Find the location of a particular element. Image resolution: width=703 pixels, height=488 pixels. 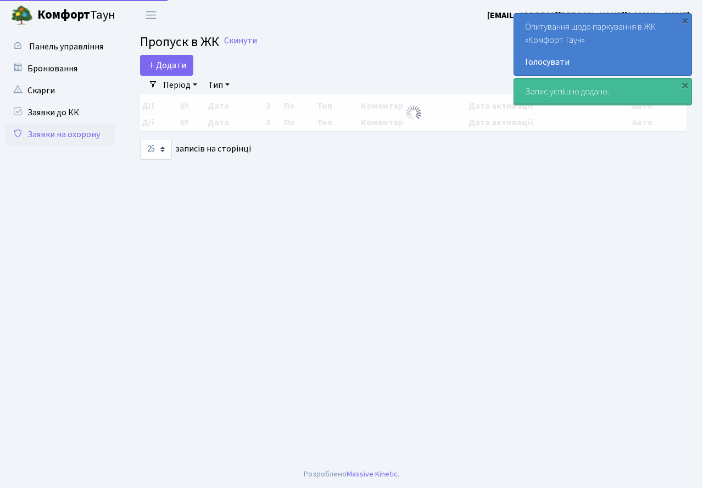

div: Запис успішно додано. is located at coordinates (602, 92).